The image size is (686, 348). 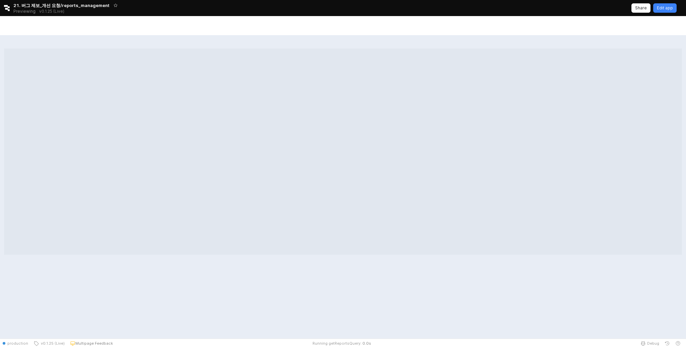 What do you see at coordinates (49, 344) in the screenshot?
I see `button: v0.1.25 (Live)` at bounding box center [49, 344].